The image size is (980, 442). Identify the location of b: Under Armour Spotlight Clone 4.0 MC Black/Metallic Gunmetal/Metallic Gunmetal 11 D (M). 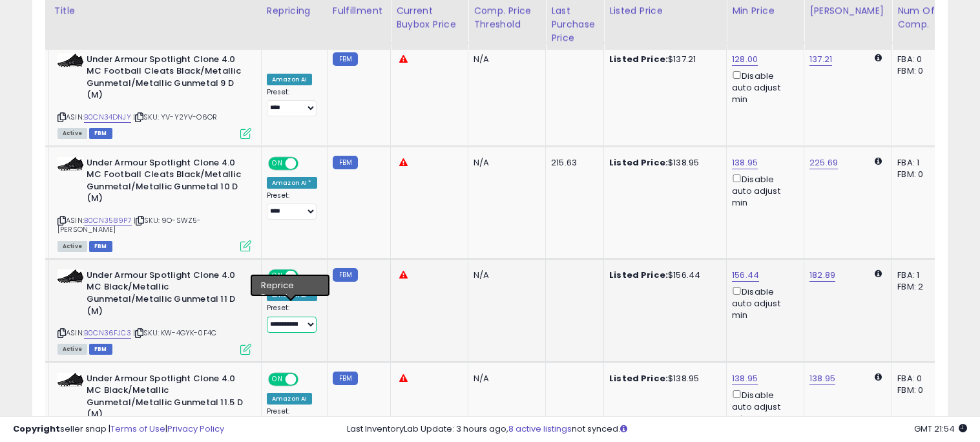
(165, 295).